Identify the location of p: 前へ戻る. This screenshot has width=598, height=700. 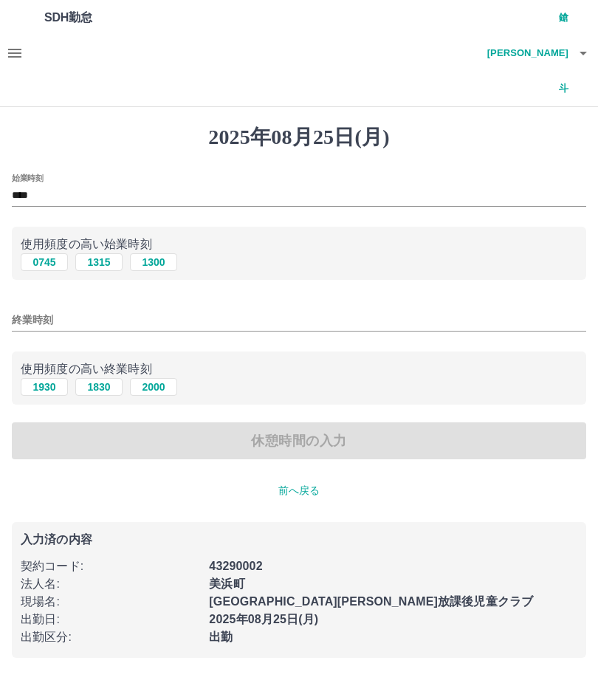
(299, 490).